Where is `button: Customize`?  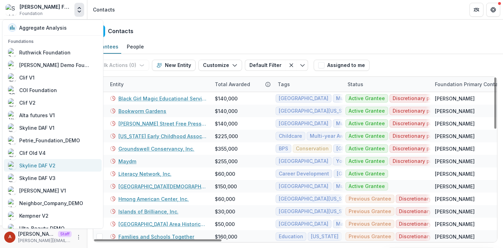 button: Customize is located at coordinates (220, 65).